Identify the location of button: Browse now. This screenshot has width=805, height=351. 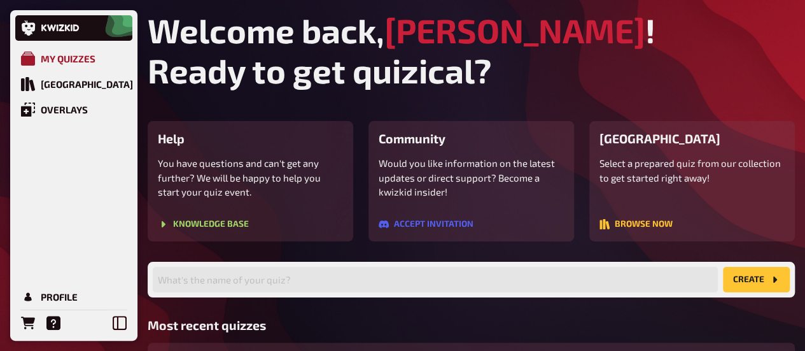
(636, 224).